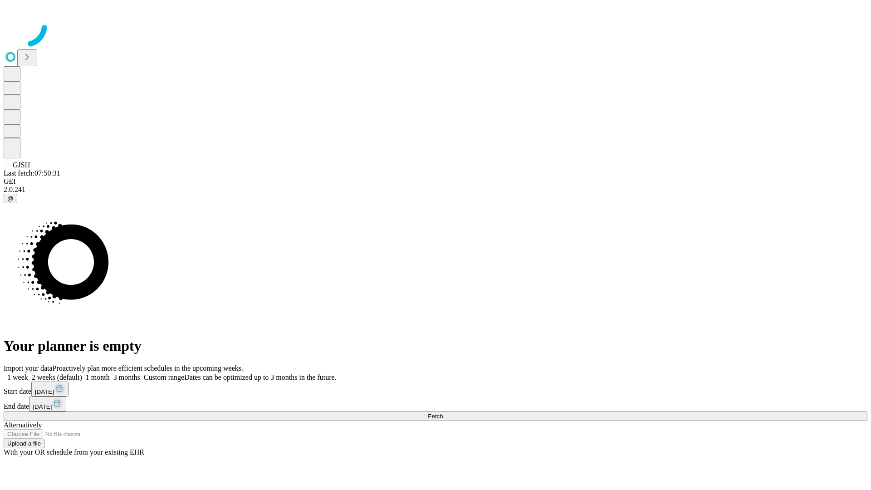  Describe the element at coordinates (23, 424) in the screenshot. I see `span: Alternatively` at that location.